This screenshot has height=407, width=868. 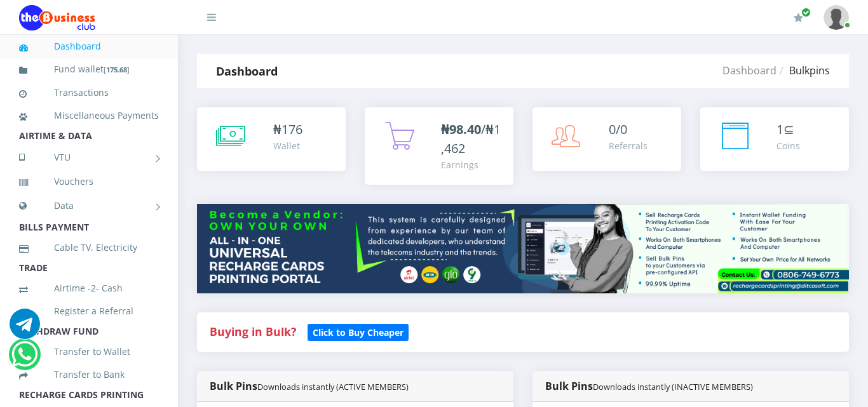 I want to click on small: Downloads instantly (INACTIVE MEMBERS), so click(x=673, y=387).